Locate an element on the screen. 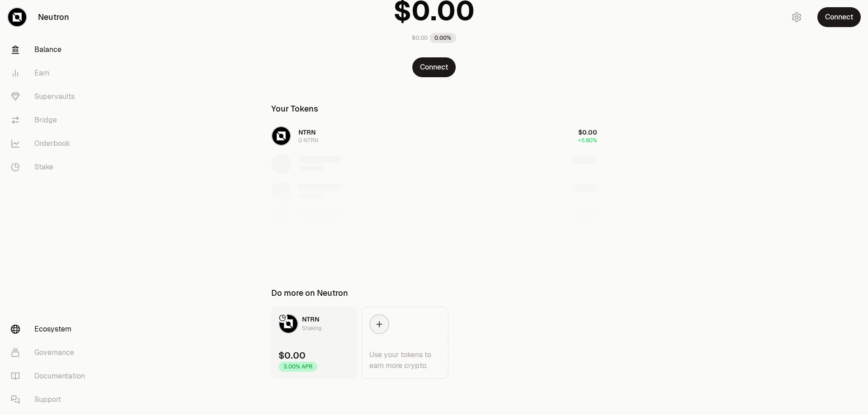 The width and height of the screenshot is (868, 415). div: Do more on Neutron is located at coordinates (310, 293).